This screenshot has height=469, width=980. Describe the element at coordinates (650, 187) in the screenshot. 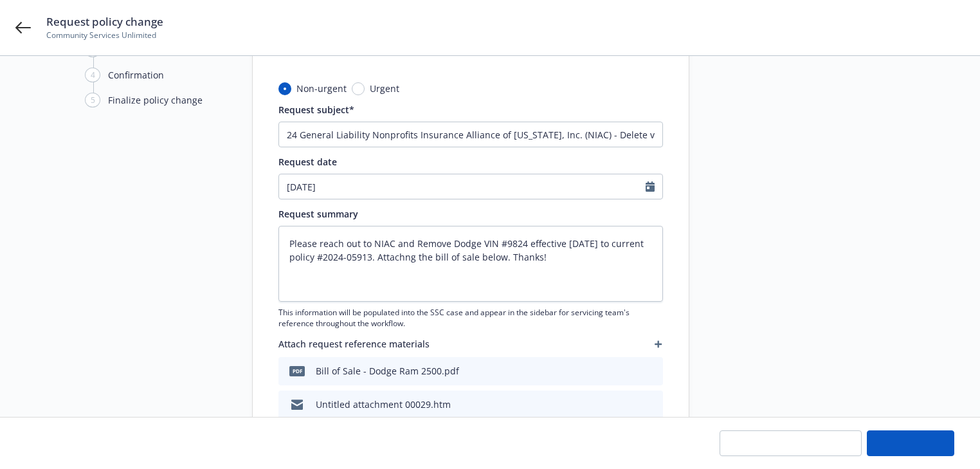

I see `button: Calendar` at that location.